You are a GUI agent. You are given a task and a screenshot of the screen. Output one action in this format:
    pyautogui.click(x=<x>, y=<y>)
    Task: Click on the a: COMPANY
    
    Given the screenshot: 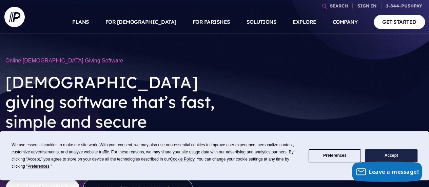 What is the action you would take?
    pyautogui.click(x=345, y=22)
    